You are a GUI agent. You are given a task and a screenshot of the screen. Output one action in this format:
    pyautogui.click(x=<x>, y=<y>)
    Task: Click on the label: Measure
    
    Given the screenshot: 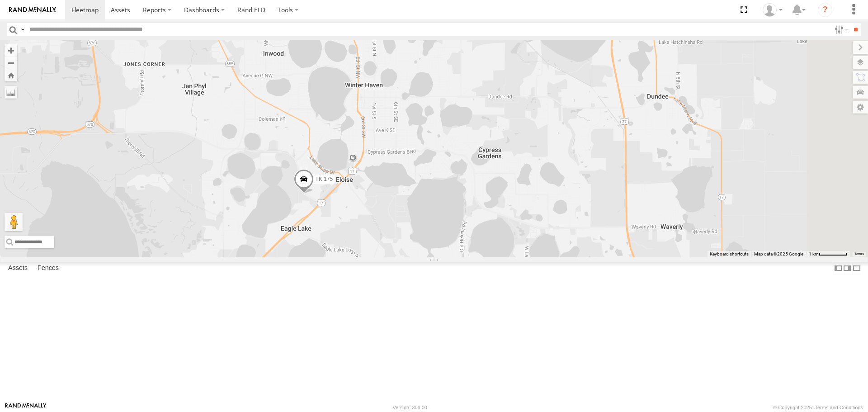 What is the action you would take?
    pyautogui.click(x=11, y=93)
    